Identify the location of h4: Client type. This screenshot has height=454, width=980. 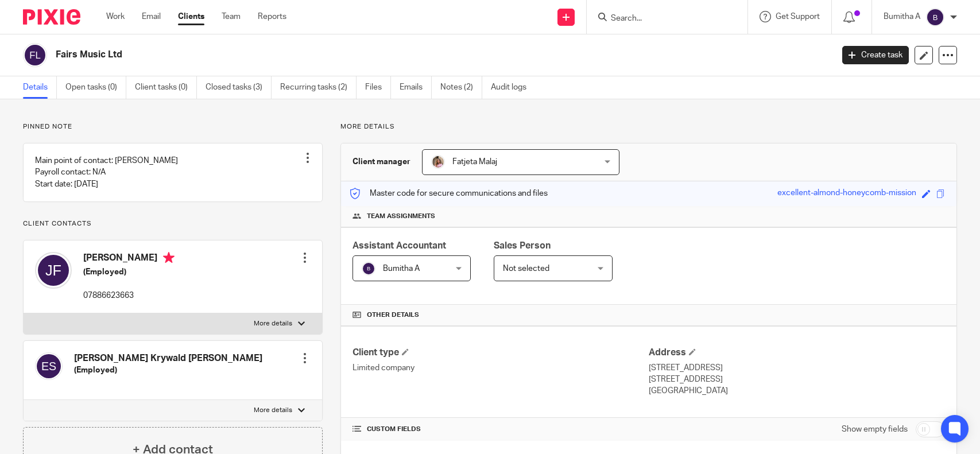
(501, 353).